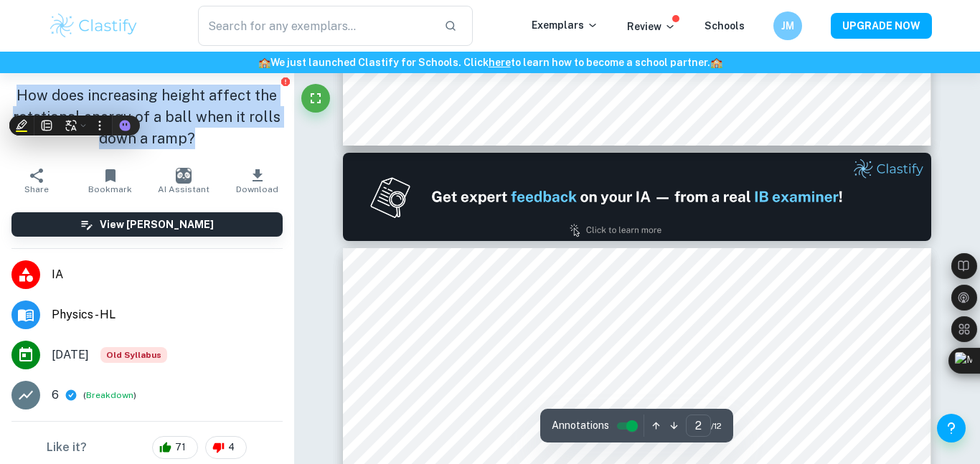 The width and height of the screenshot is (980, 464). I want to click on button: Fullscreen, so click(315, 98).